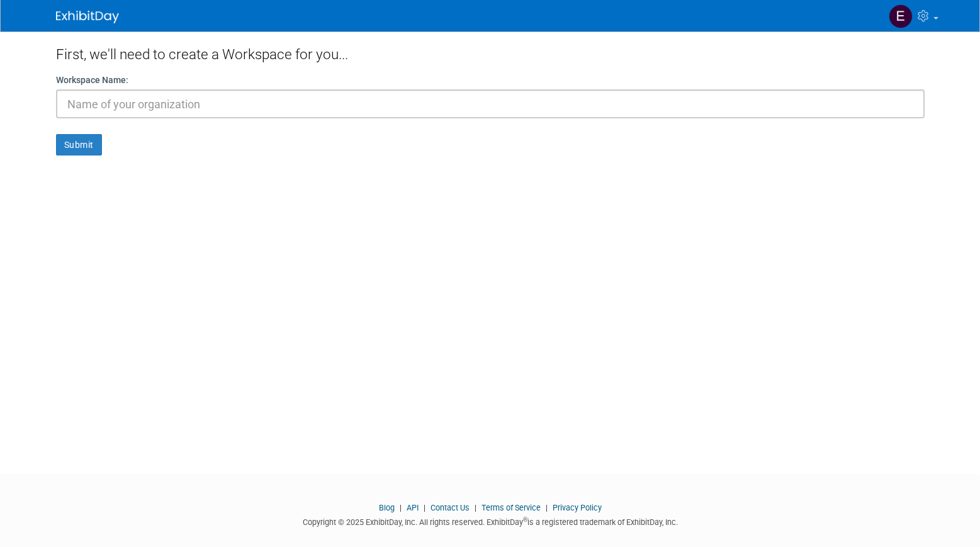  What do you see at coordinates (79, 145) in the screenshot?
I see `button: Submit` at bounding box center [79, 145].